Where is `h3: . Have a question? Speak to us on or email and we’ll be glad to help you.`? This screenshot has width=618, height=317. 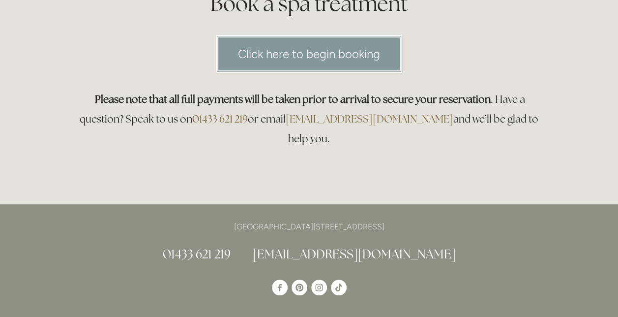 h3: . Have a question? Speak to us on or email and we’ll be glad to help you. is located at coordinates (309, 119).